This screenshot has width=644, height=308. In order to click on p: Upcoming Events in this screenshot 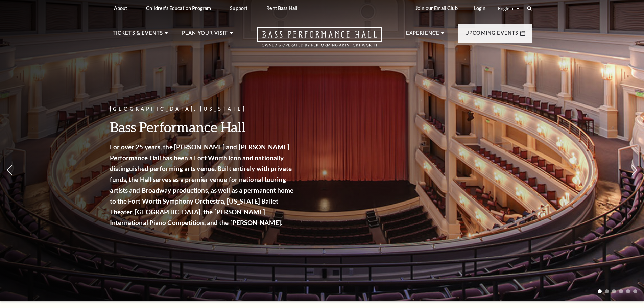, I will do `click(492, 35)`.